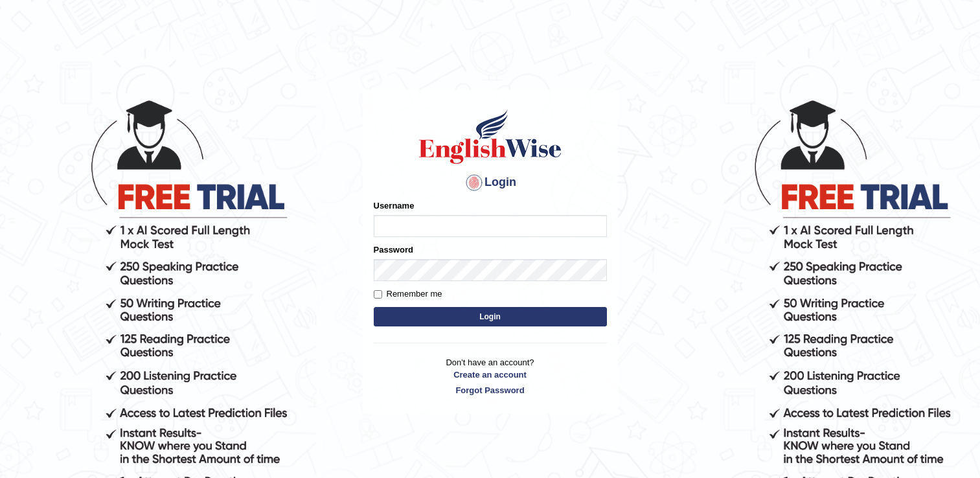  Describe the element at coordinates (490, 390) in the screenshot. I see `a: Forgot Password` at that location.